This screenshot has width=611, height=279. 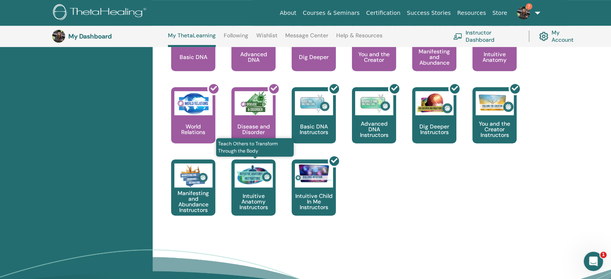 What do you see at coordinates (314, 51) in the screenshot?
I see `a: Dig Deeper Dig Deeper` at bounding box center [314, 51].